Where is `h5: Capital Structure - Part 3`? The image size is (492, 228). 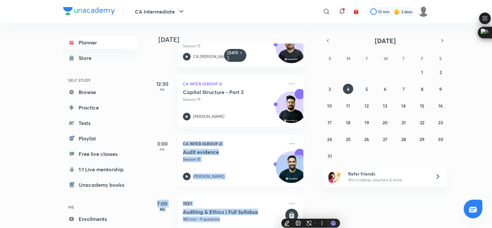 h5: Capital Structure - Part 3 is located at coordinates (223, 92).